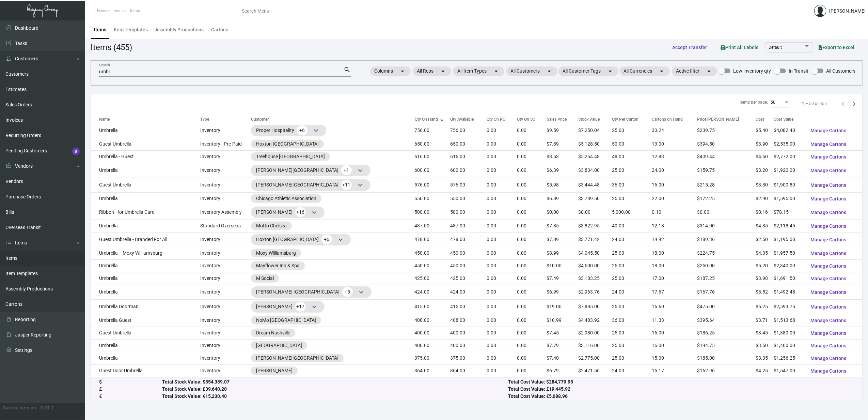 This screenshot has height=420, width=868. Describe the element at coordinates (100, 30) in the screenshot. I see `div: Items` at that location.